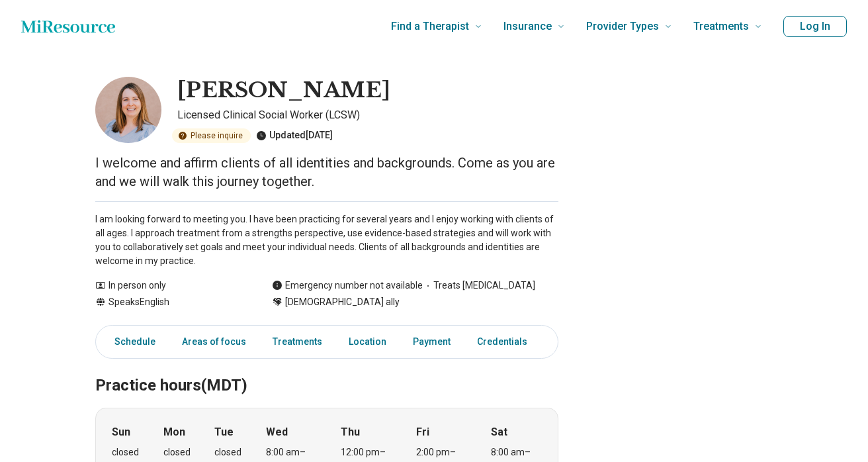 This screenshot has width=868, height=462. I want to click on a: Treatments, so click(297, 341).